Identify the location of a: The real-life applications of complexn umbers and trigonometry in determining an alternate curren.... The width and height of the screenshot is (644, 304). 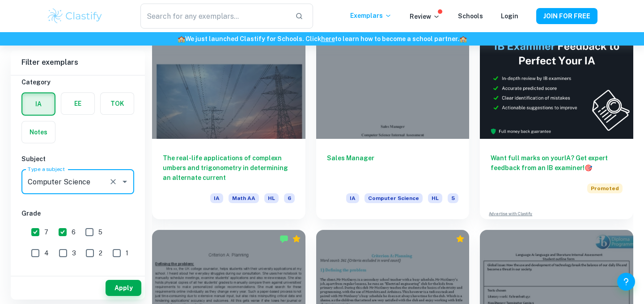
(229, 122).